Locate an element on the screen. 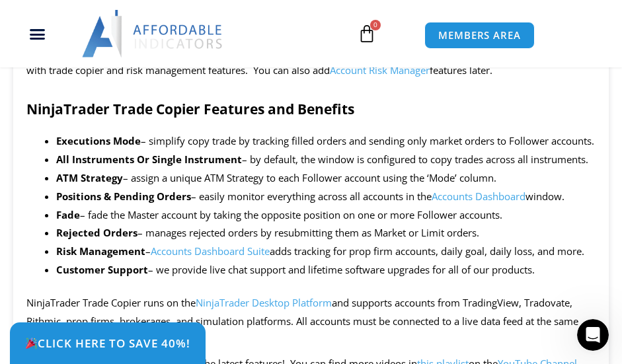  span: Click Here to save 40%! is located at coordinates (108, 342).